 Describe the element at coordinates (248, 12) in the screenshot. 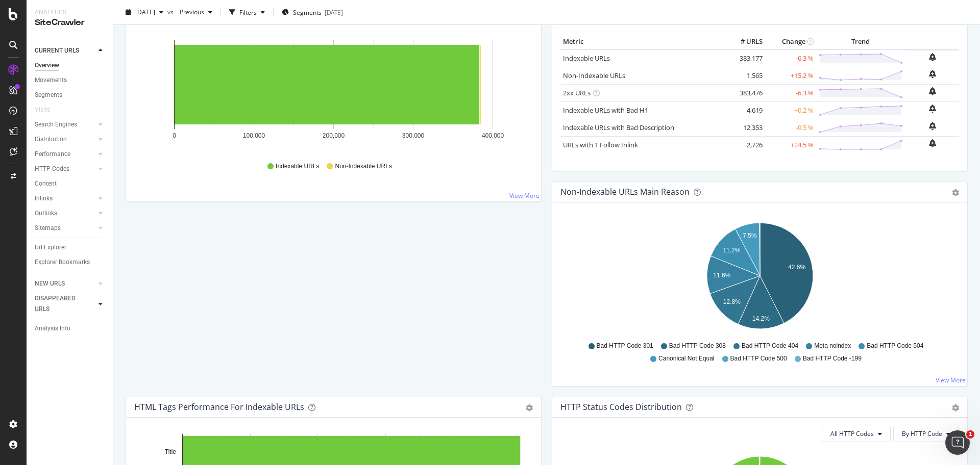

I see `div: Filters` at that location.